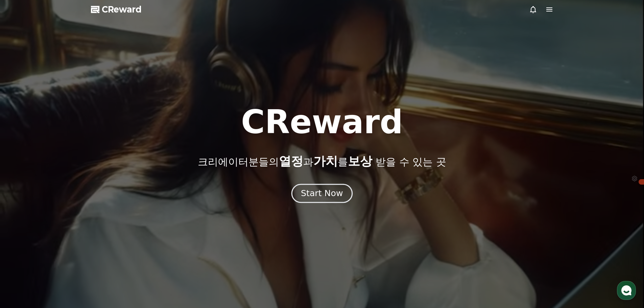 This screenshot has height=308, width=644. What do you see at coordinates (291, 161) in the screenshot?
I see `span: 열정` at bounding box center [291, 161].